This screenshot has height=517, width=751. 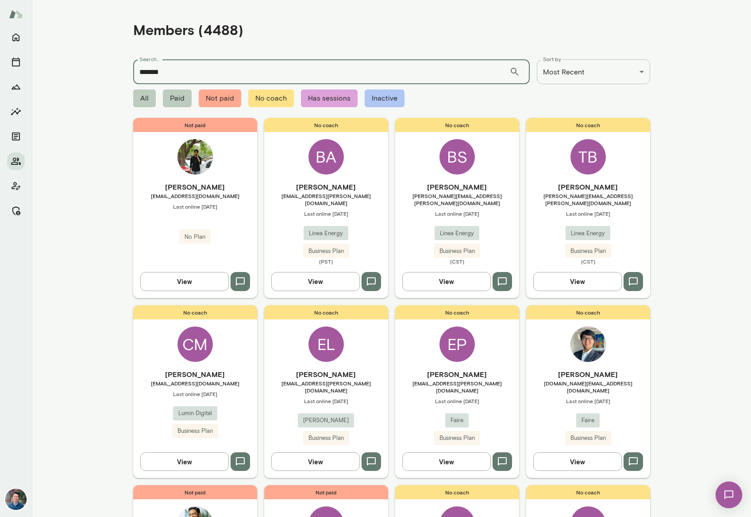 I want to click on img: Alex Yu, so click(x=16, y=499).